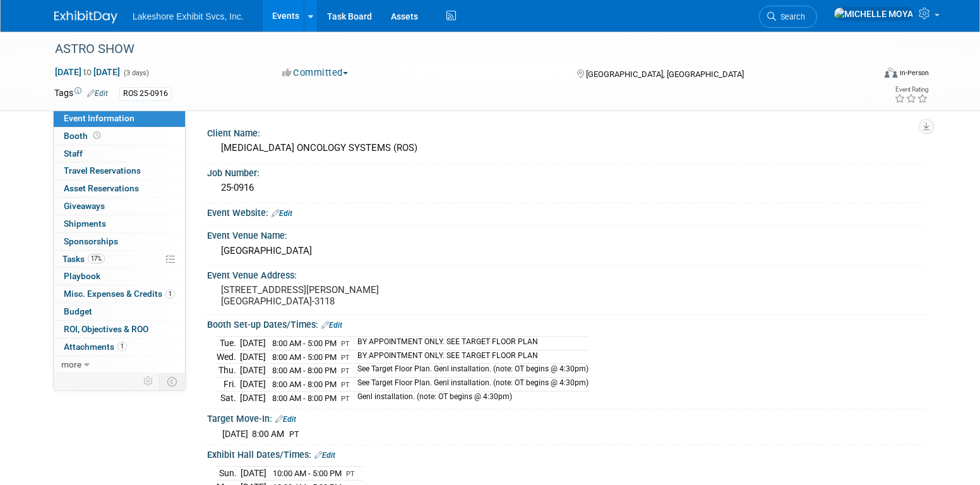  What do you see at coordinates (119, 259) in the screenshot?
I see `a: Tasks17%` at bounding box center [119, 259].